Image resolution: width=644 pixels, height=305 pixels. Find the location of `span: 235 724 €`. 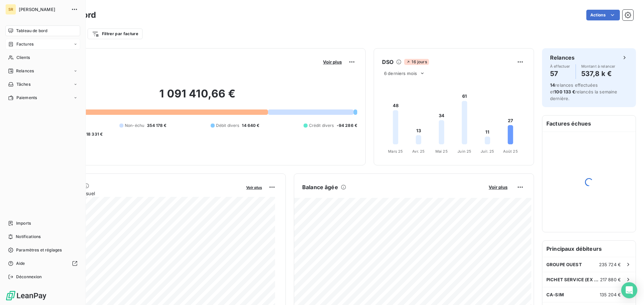

span: 235 724 € is located at coordinates (610, 265).